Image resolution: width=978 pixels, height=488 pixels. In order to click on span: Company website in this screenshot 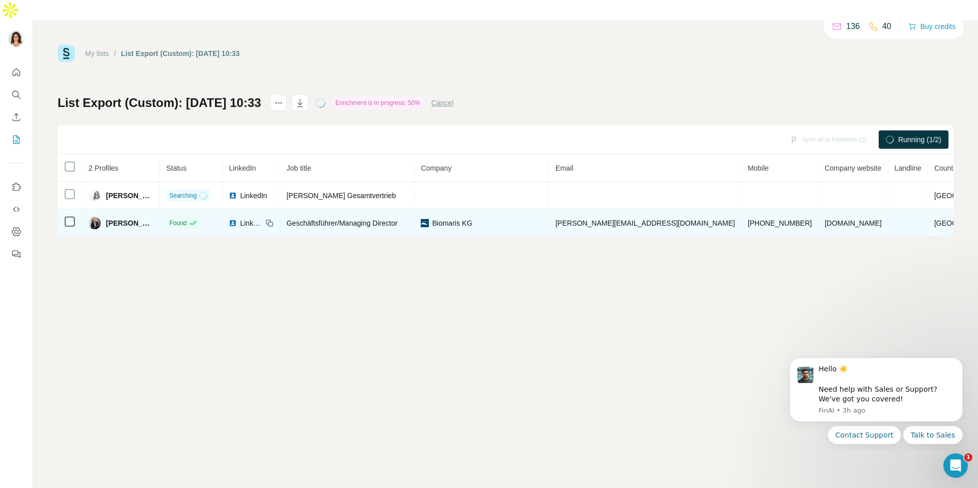, I will do `click(853, 168)`.